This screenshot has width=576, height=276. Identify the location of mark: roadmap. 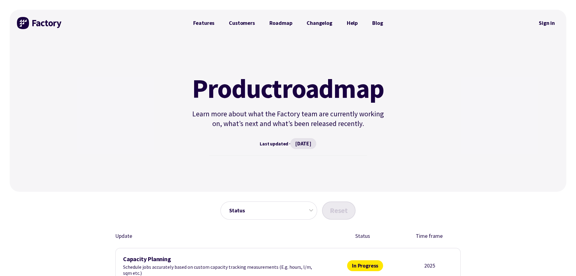
(333, 88).